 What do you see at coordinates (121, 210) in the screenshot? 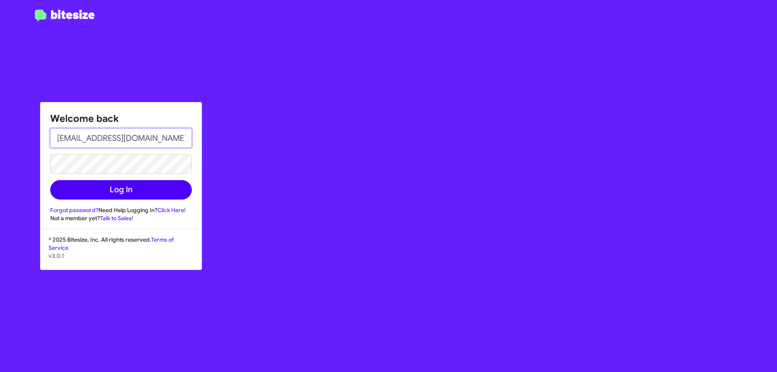
I see `div: Need Help Logging In?` at bounding box center [121, 210].